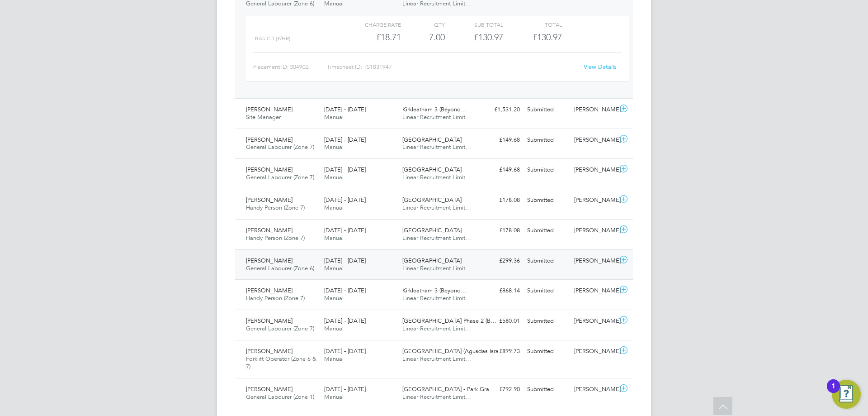 The image size is (868, 416). What do you see at coordinates (474, 37) in the screenshot?
I see `div: £130.97` at bounding box center [474, 37].